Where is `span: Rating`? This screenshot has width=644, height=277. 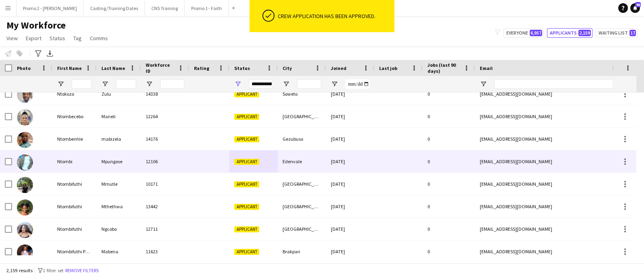 span: Rating is located at coordinates (202, 68).